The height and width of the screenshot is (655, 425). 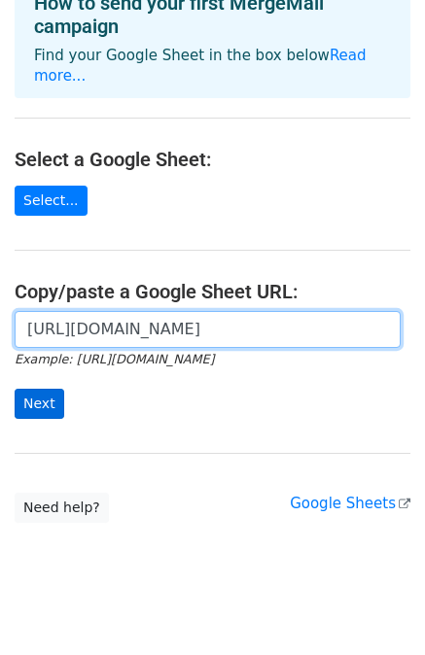 What do you see at coordinates (212, 292) in the screenshot?
I see `h4: Copy/paste a Google Sheet URL:` at bounding box center [212, 292].